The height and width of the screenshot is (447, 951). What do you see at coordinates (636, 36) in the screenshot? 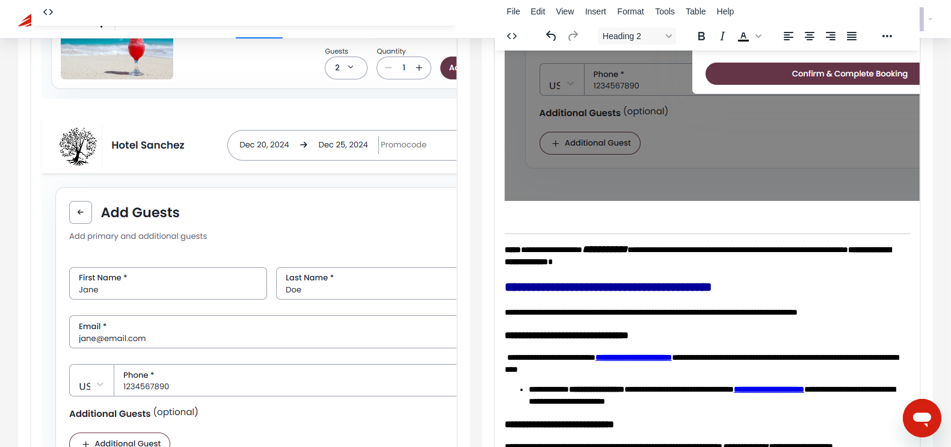
I see `button: Block Heading 2` at bounding box center [636, 36].